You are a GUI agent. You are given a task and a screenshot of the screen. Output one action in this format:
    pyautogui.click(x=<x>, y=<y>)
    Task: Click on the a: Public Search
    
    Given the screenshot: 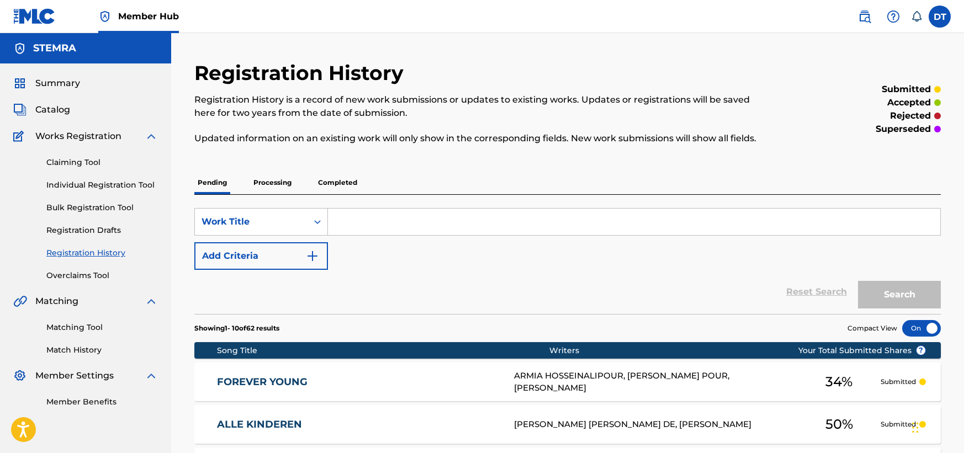 What is the action you would take?
    pyautogui.click(x=865, y=17)
    